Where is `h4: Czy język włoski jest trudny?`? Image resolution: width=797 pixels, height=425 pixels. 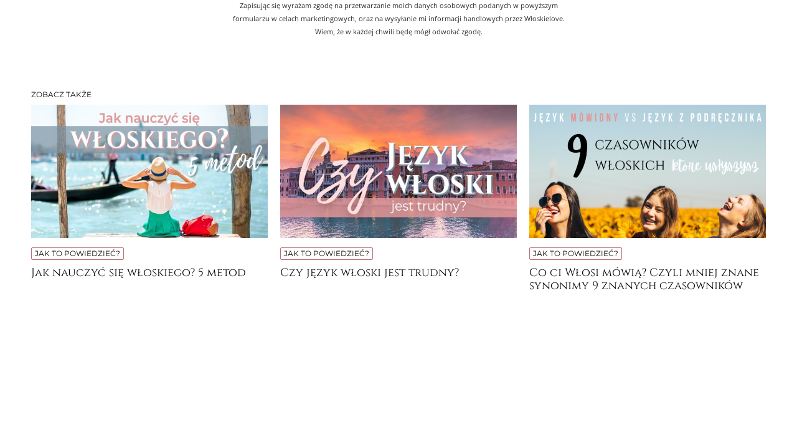
h4: Czy język włoski jest trudny? is located at coordinates (398, 278).